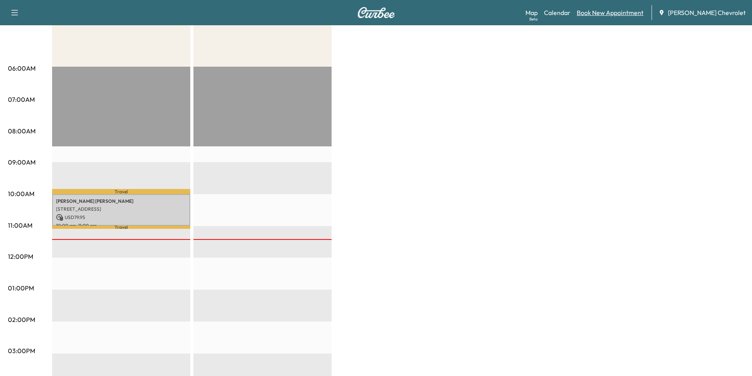  Describe the element at coordinates (22, 162) in the screenshot. I see `p: 09:00AM` at that location.